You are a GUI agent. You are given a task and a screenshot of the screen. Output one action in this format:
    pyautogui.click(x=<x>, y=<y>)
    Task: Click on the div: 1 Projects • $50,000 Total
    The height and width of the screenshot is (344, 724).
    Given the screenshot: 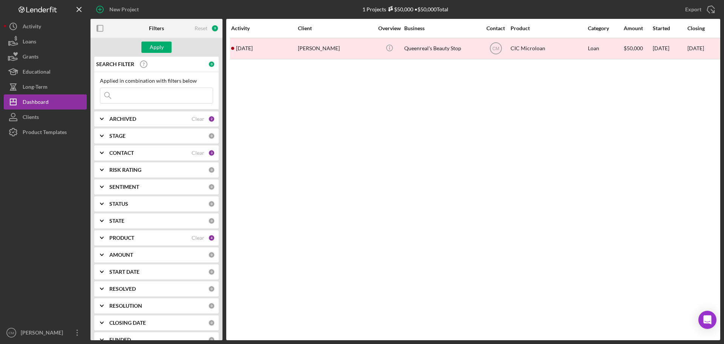 What is the action you would take?
    pyautogui.click(x=406, y=9)
    